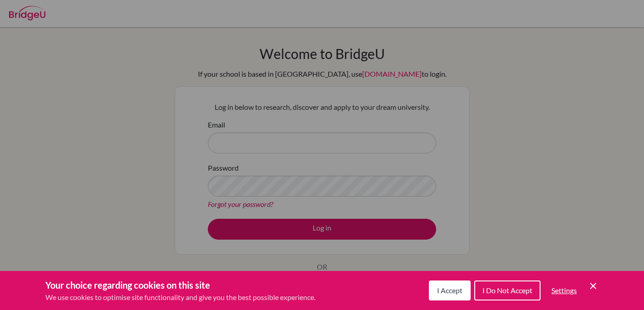 This screenshot has width=644, height=310. I want to click on span: I Do Not Accept, so click(507, 290).